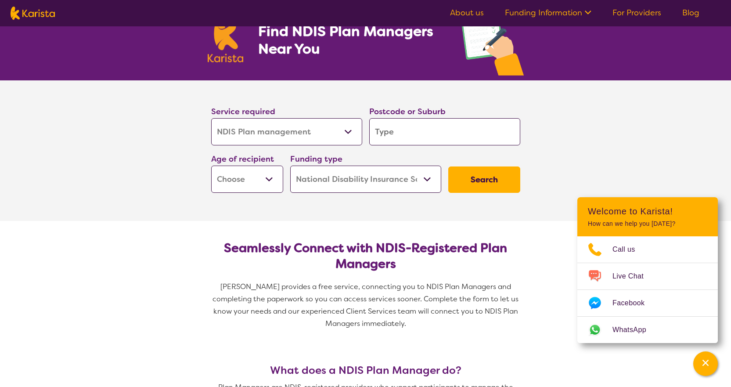  What do you see at coordinates (648, 289) in the screenshot?
I see `ul: Choose channel` at bounding box center [648, 289].